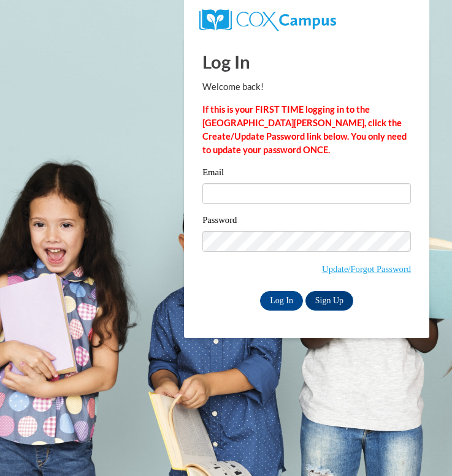 This screenshot has height=476, width=452. What do you see at coordinates (329, 301) in the screenshot?
I see `a: Sign Up` at bounding box center [329, 301].